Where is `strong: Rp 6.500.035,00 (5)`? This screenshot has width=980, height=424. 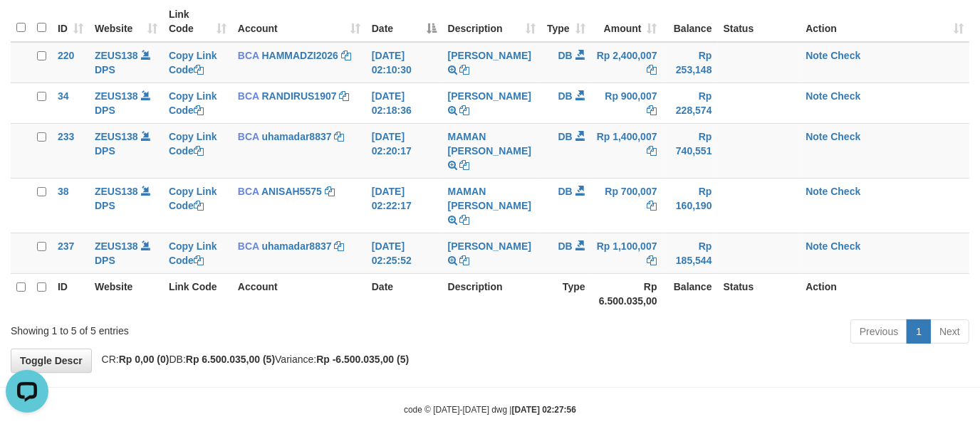
strong: Rp 6.500.035,00 (5) is located at coordinates (230, 360).